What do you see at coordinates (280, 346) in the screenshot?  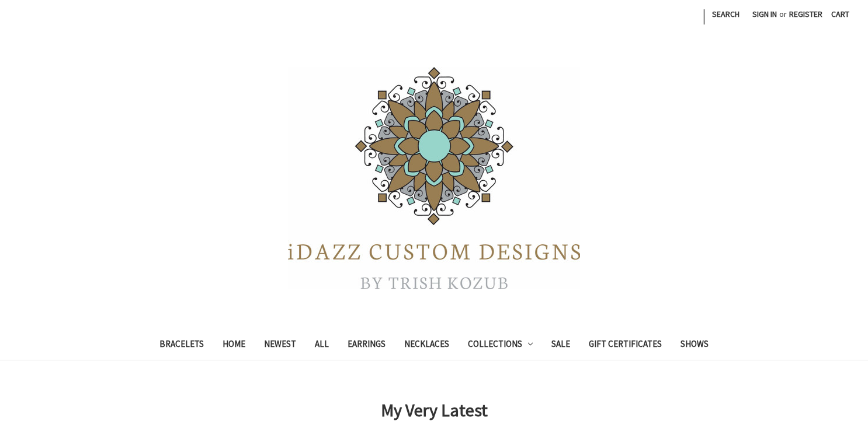 I see `a: Newest` at bounding box center [280, 346].